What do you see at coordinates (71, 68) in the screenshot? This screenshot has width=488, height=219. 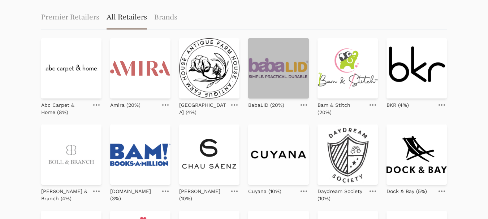 I see `img: abc-carpet-home.jpg` at bounding box center [71, 68].